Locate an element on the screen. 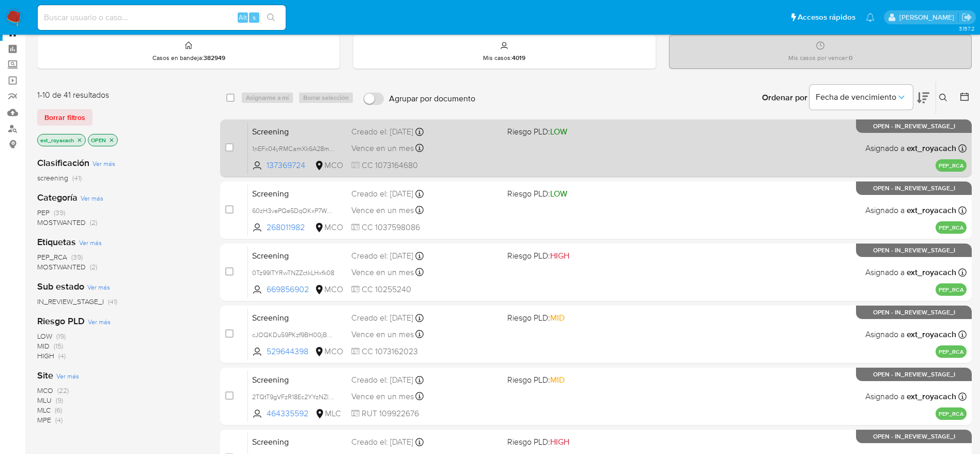 This screenshot has width=980, height=454. span: Accesos rápidos is located at coordinates (827, 17).